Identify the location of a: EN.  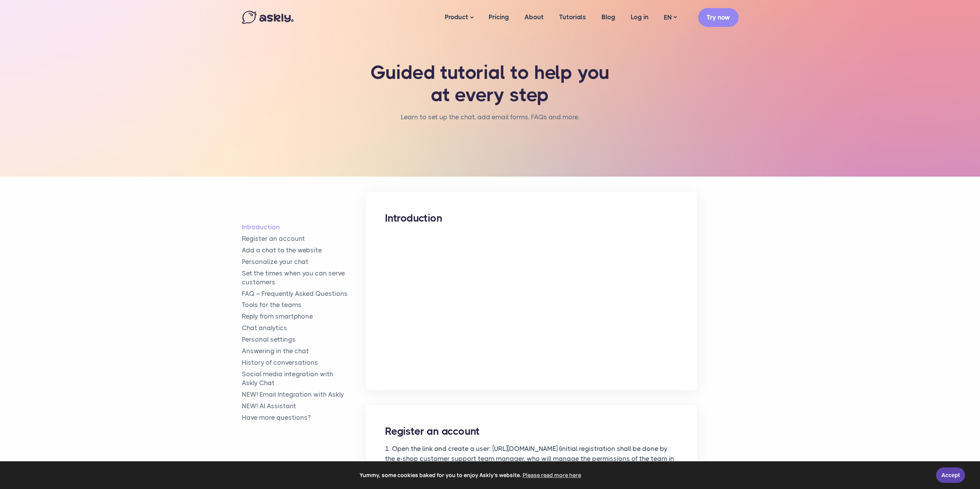
(670, 17).